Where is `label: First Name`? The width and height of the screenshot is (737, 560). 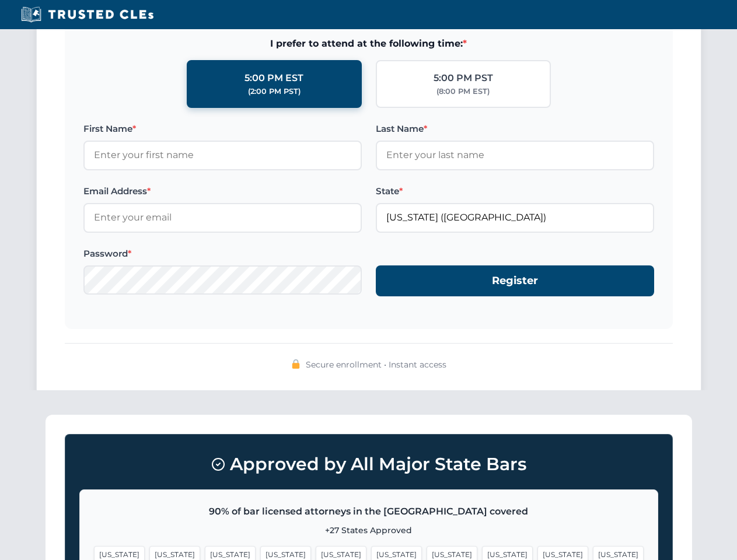
label: First Name is located at coordinates (223, 129).